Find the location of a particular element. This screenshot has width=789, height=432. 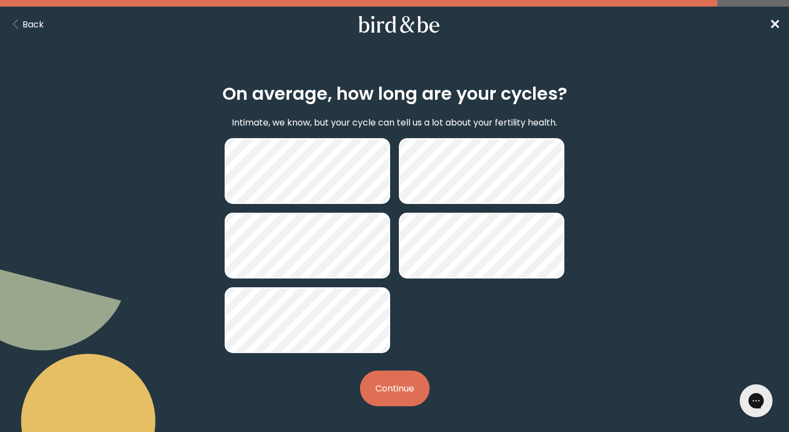

button: Gorgias live chat is located at coordinates (22, 20).